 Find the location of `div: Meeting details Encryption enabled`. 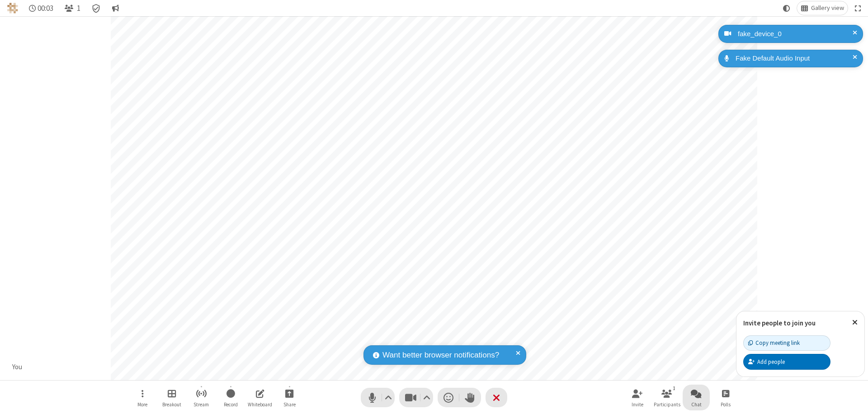

div: Meeting details Encryption enabled is located at coordinates (96, 8).